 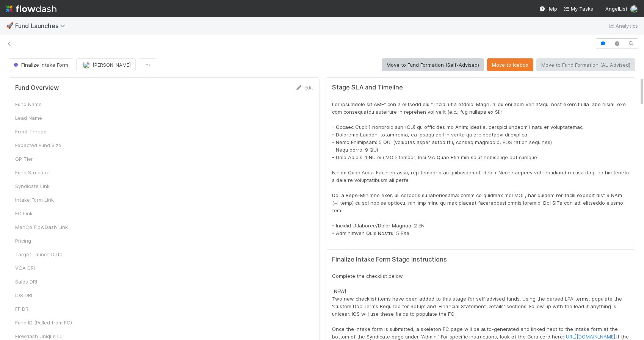 I want to click on a: Edit, so click(x=304, y=88).